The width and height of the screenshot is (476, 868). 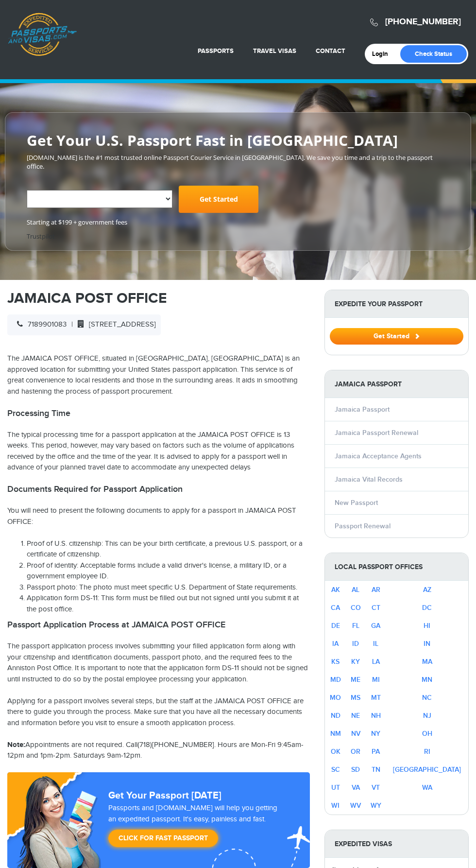 I want to click on a: WI, so click(x=335, y=806).